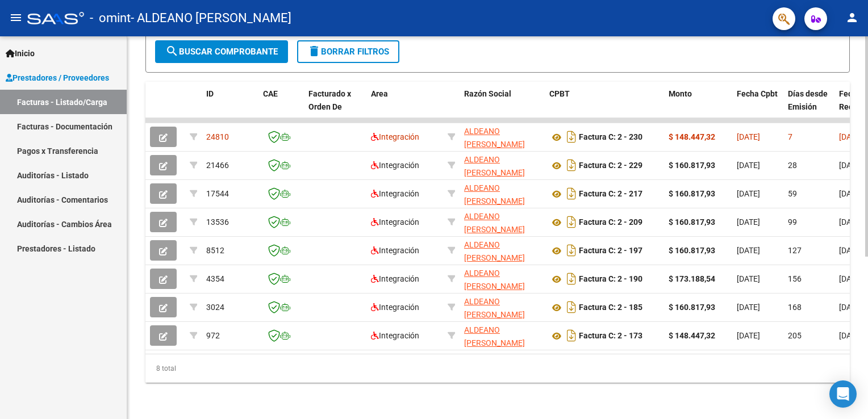 The height and width of the screenshot is (419, 868). Describe the element at coordinates (808, 100) in the screenshot. I see `span: Días desde Emisión` at that location.